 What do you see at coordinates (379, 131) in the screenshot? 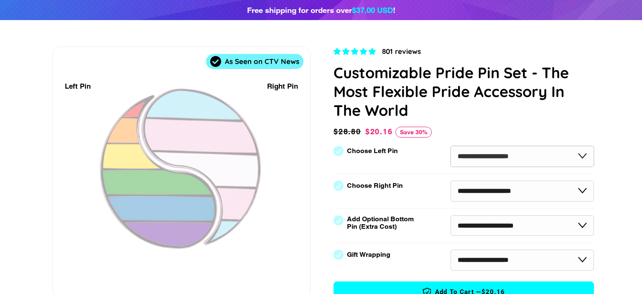
I see `span: $20.16` at bounding box center [379, 131].